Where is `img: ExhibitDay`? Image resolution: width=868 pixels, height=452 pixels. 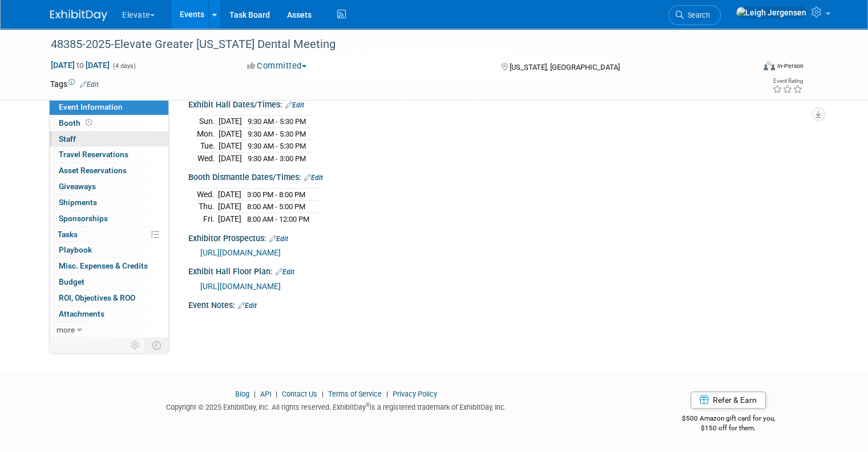
img: ExhibitDay is located at coordinates (78, 15).